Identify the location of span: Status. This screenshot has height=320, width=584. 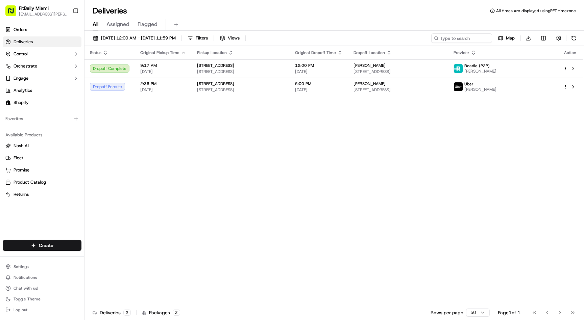
(96, 53).